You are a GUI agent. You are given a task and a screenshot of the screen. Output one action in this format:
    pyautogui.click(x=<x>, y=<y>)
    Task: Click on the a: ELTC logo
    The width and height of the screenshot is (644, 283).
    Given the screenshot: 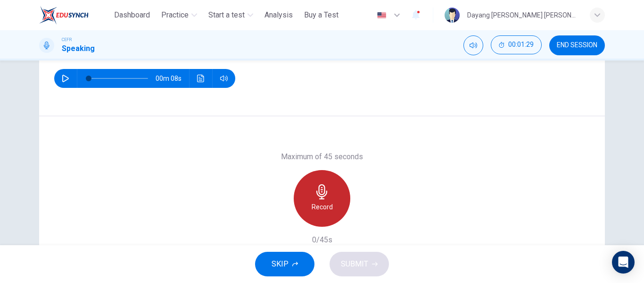 What is the action you would take?
    pyautogui.click(x=74, y=15)
    